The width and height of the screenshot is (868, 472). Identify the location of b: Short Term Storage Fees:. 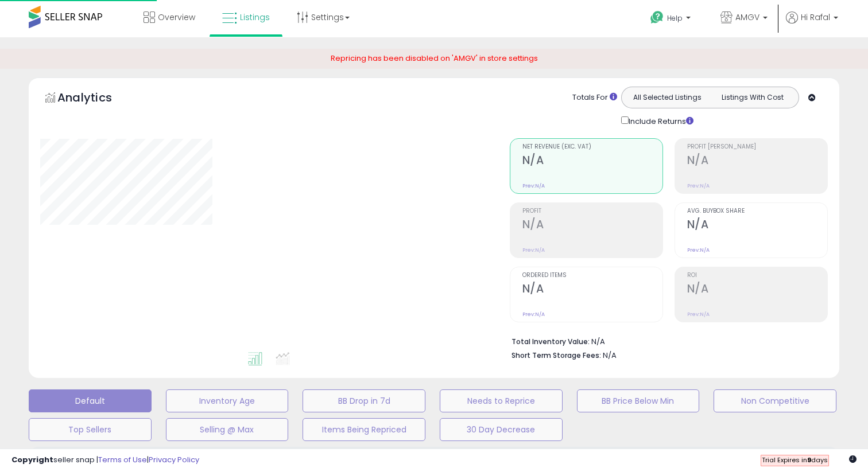
(556, 355).